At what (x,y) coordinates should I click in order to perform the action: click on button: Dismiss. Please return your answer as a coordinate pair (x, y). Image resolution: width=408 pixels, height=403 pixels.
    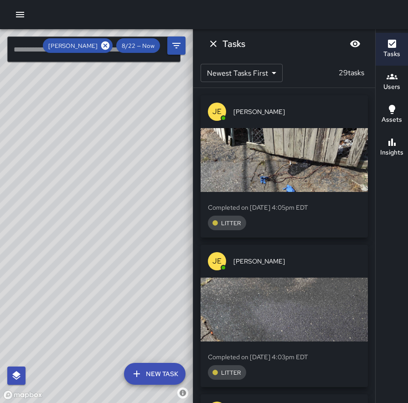
    Looking at the image, I should click on (213, 44).